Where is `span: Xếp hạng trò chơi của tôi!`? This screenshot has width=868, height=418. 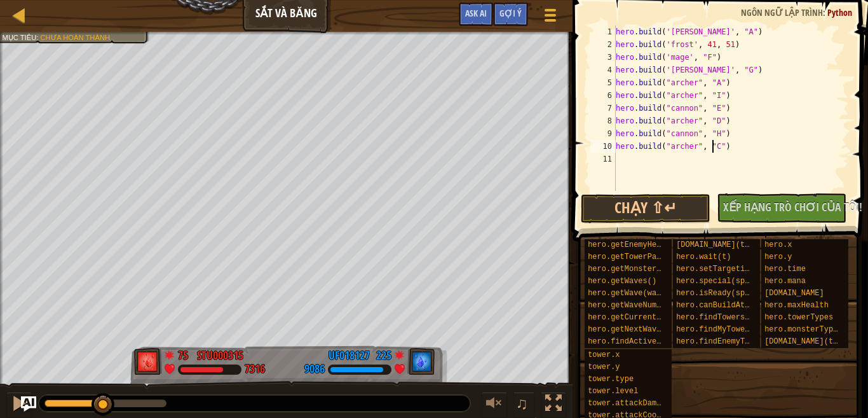
span: Xếp hạng trò chơi của tôi! is located at coordinates (793, 207).